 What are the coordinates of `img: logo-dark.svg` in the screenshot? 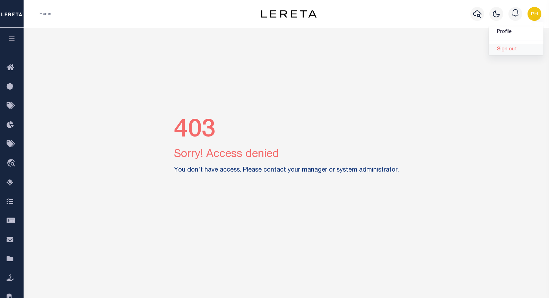 It's located at (289, 14).